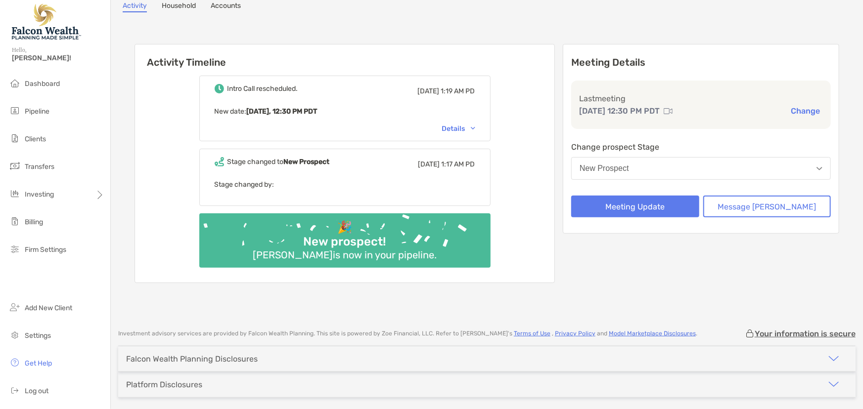 This screenshot has width=863, height=409. Describe the element at coordinates (307, 162) in the screenshot. I see `b: New Prospect` at that location.